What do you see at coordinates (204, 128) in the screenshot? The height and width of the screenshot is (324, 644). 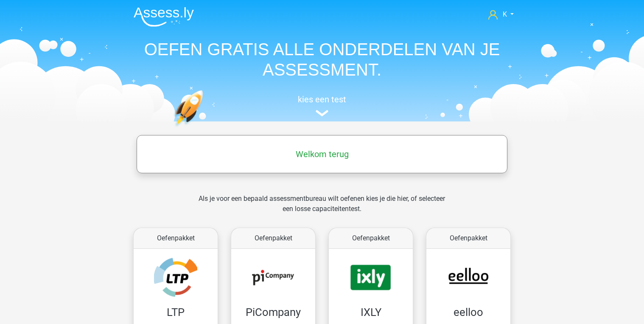 I see `img: oefenen` at bounding box center [204, 128].